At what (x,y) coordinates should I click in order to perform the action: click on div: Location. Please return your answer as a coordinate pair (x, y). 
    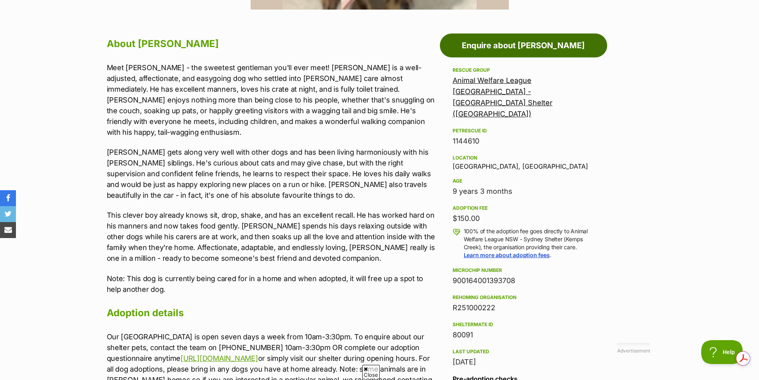
    Looking at the image, I should click on (524, 158).